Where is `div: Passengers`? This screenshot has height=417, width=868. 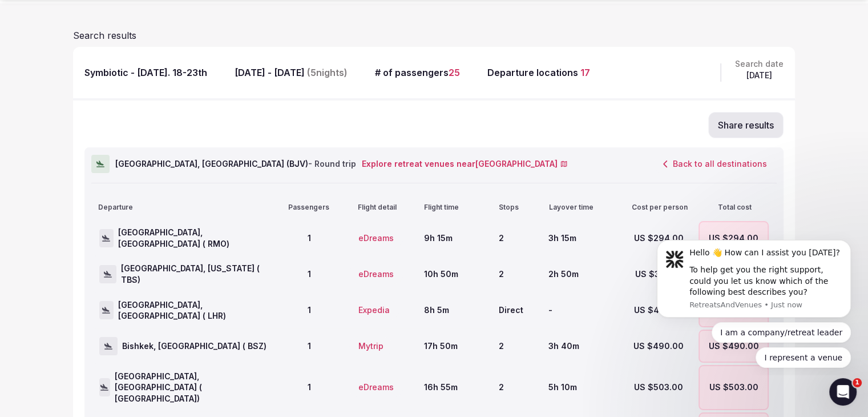
div: Passengers is located at coordinates (309, 207).